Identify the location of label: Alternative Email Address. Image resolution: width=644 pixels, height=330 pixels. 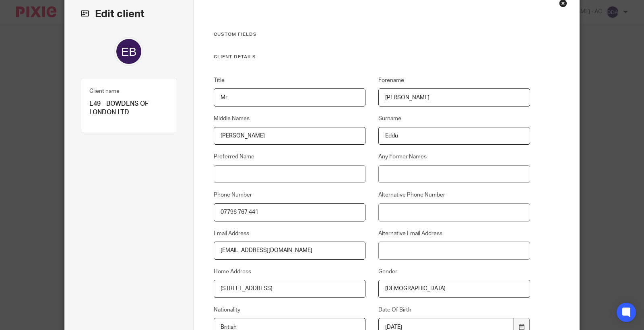
(454, 234).